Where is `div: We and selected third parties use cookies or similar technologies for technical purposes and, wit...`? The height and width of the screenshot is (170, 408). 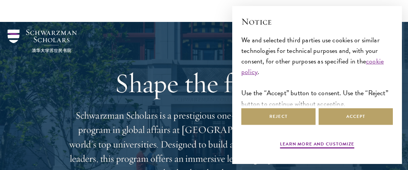
div: We and selected third parties use cookies or similar technologies for technical purposes and, wit... is located at coordinates (317, 72).